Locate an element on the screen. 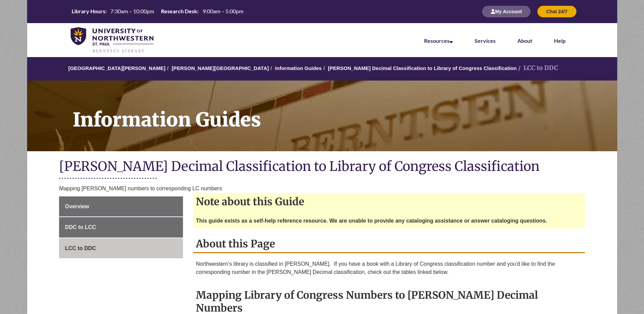  span: Overview is located at coordinates (77, 206).